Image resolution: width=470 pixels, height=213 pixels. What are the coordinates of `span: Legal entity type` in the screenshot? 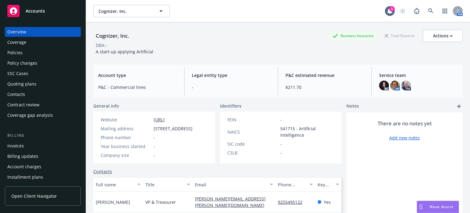 It's located at (231, 75).